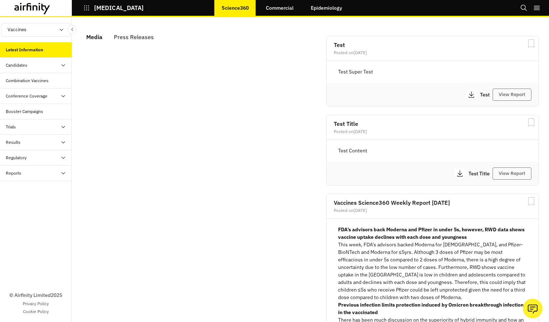  Describe the element at coordinates (16, 158) in the screenshot. I see `div: Regulatory` at that location.